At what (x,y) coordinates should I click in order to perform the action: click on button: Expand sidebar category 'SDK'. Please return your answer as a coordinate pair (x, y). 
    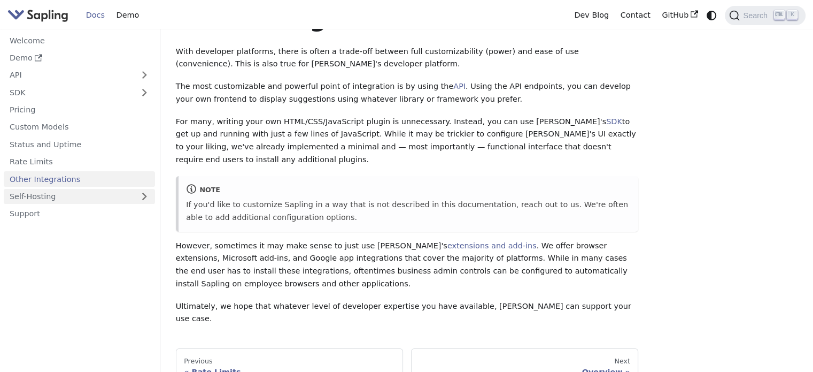
    Looking at the image, I should click on (144, 92).